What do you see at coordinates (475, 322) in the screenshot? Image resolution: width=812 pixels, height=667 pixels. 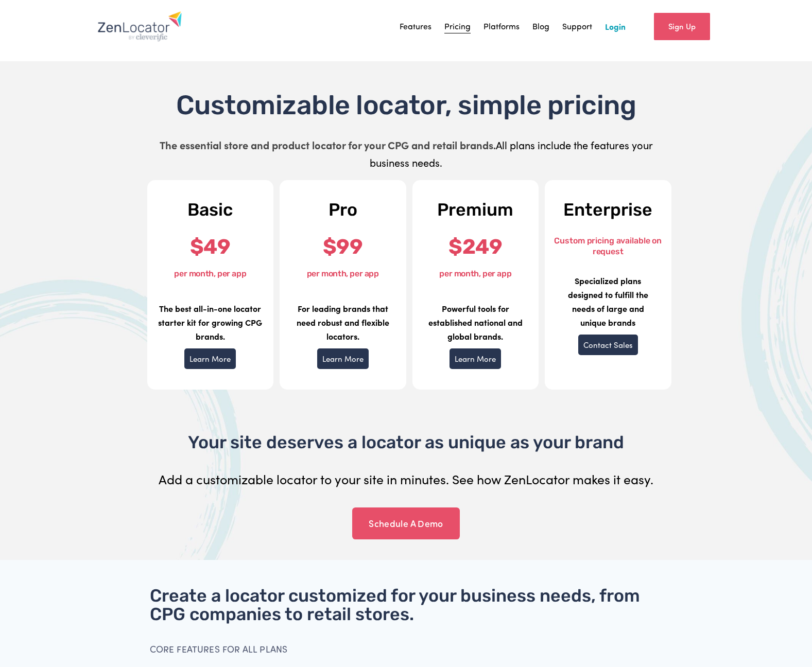 I see `strong: Powerful tools for established national and global brands.` at bounding box center [475, 322].